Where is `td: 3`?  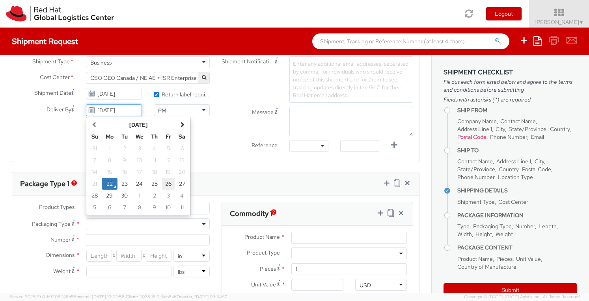
td: 3 is located at coordinates (139, 149).